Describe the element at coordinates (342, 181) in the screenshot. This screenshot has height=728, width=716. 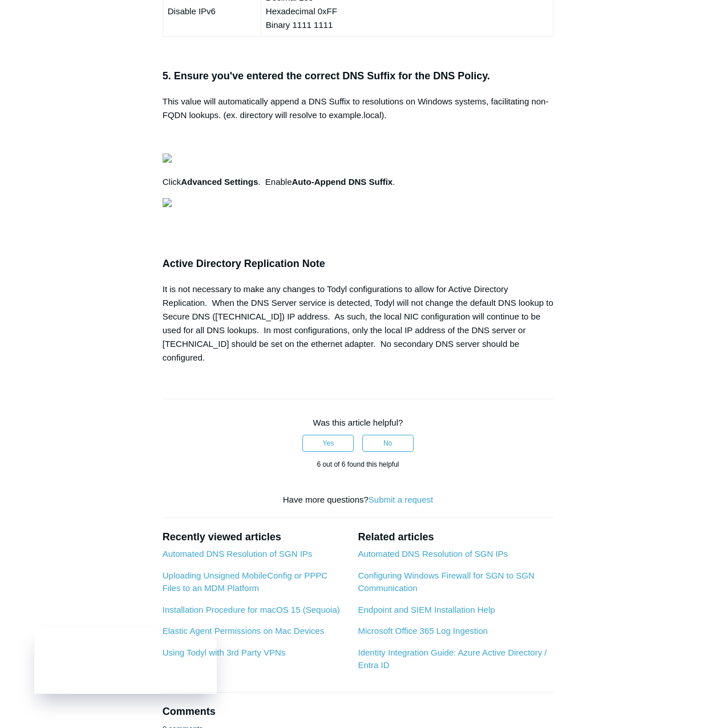
I see `strong: Auto-Append DNS Suffix` at that location.